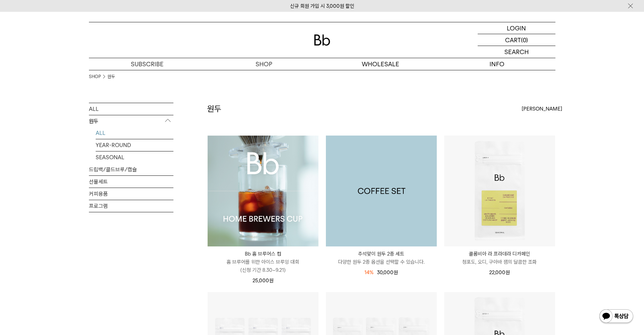  What do you see at coordinates (263, 191) in the screenshot?
I see `img: Bb 홈 브루어스 컵` at bounding box center [263, 191].